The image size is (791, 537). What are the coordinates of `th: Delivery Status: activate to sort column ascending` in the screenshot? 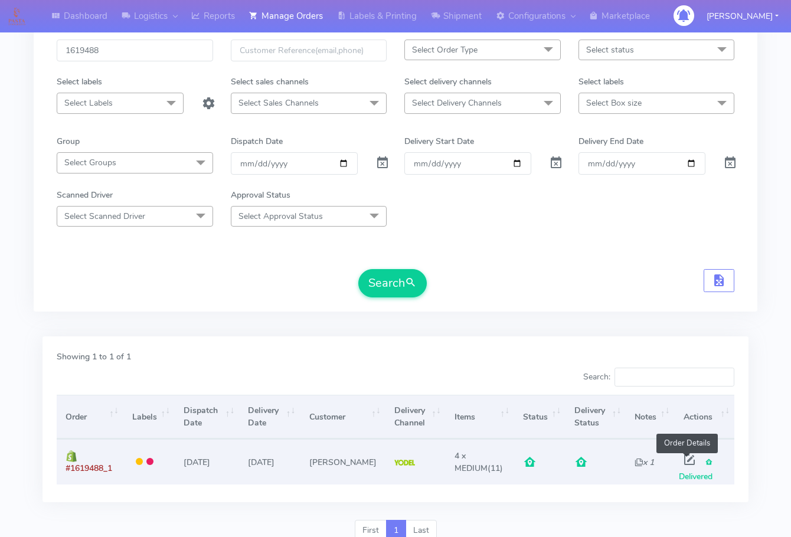 It's located at (596, 417).